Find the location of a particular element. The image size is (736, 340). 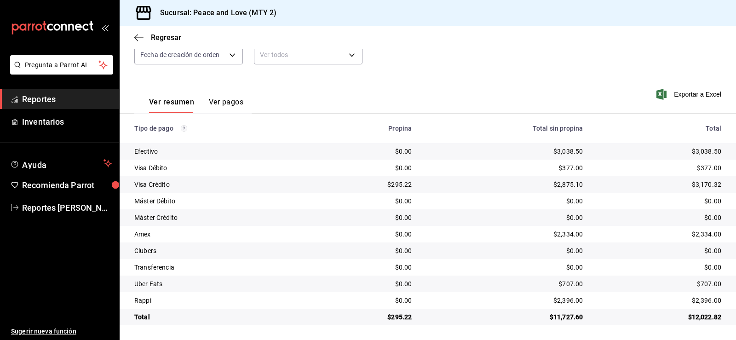

div: Transferencia is located at coordinates (222, 267).